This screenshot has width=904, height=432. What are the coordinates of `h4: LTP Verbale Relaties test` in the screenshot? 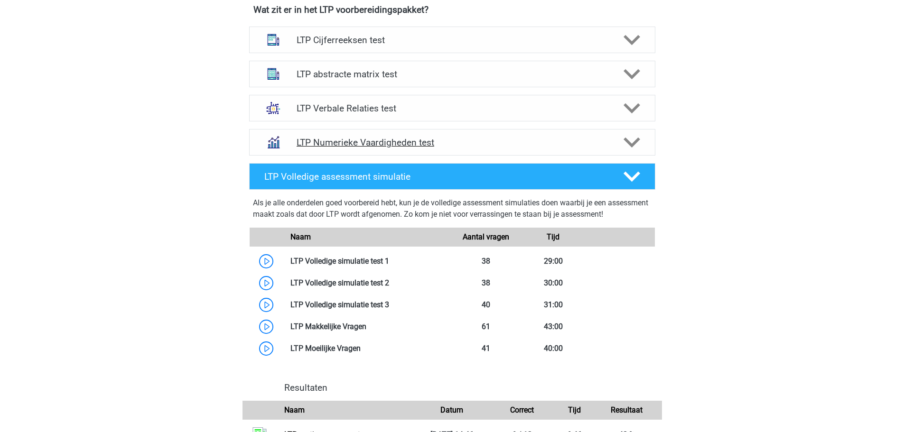 It's located at (452, 108).